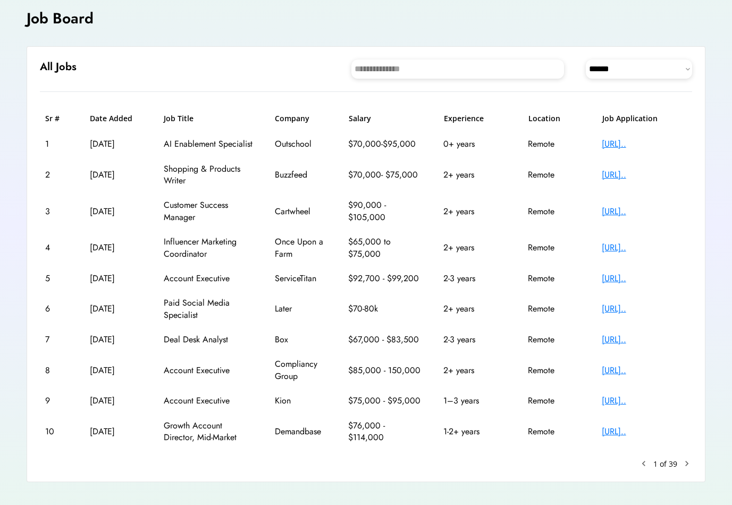  I want to click on div: Kion, so click(301, 401).